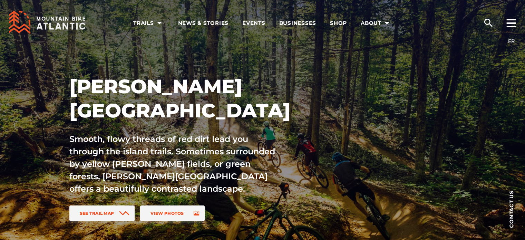 This screenshot has width=525, height=240. I want to click on p: Smooth, flowy threads of red dirt lead you through the island trails. Sometimes surrounded by yel..., so click(174, 164).